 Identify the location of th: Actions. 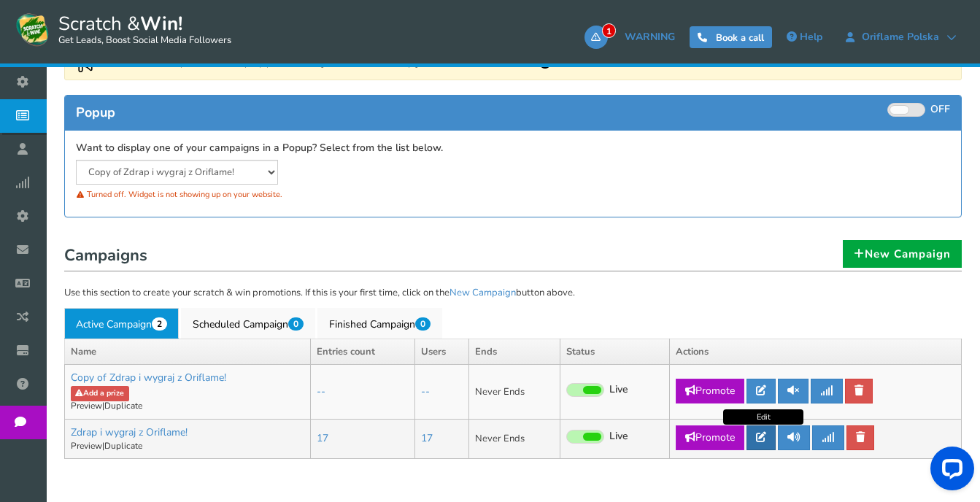
(816, 352).